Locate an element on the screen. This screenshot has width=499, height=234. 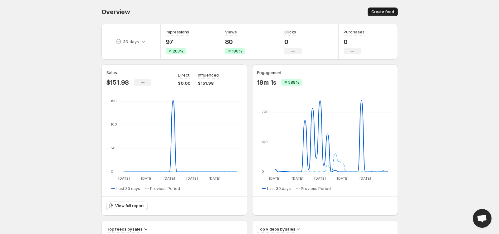
span: Overview is located at coordinates (116, 12).